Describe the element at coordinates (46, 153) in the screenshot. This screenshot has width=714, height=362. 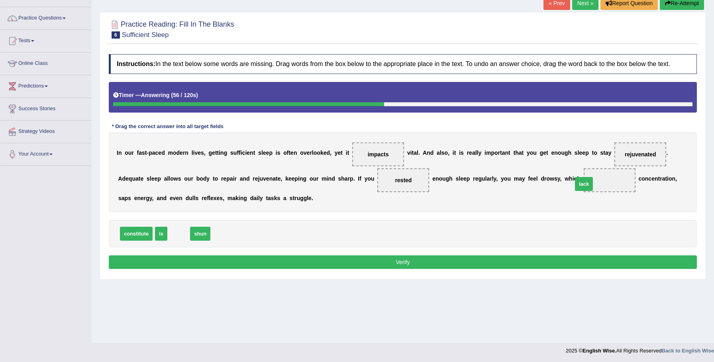
I see `a: Your Account` at that location.